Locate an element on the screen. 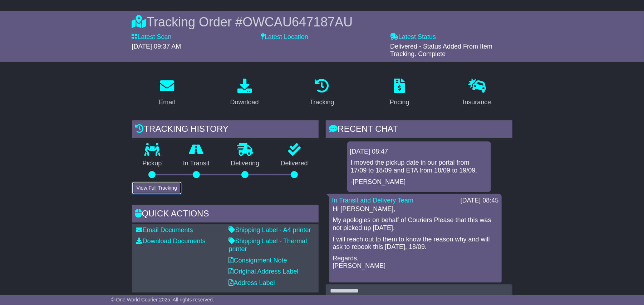  a: Email Documents is located at coordinates (164, 230).